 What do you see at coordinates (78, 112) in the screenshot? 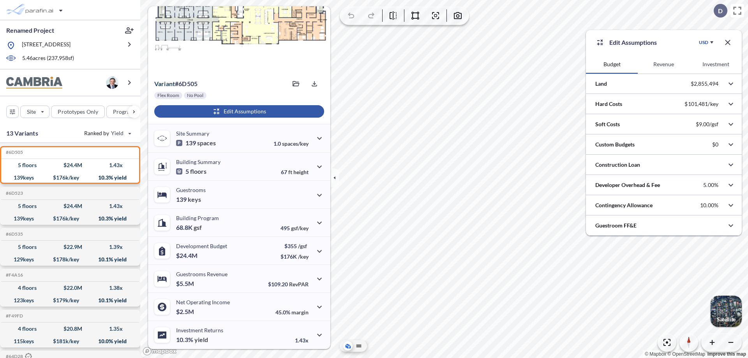
I see `button: Prototypes Only` at bounding box center [78, 112].